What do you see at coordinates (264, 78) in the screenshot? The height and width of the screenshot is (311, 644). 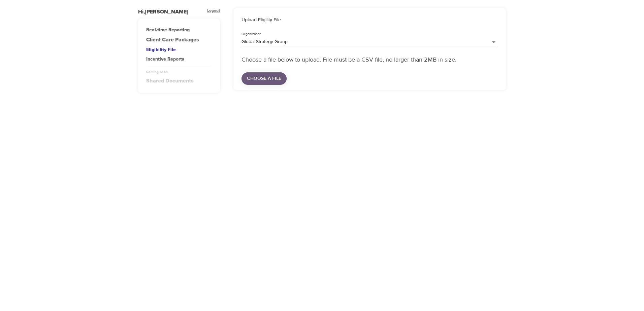 I see `span: Choose a file` at bounding box center [264, 78].